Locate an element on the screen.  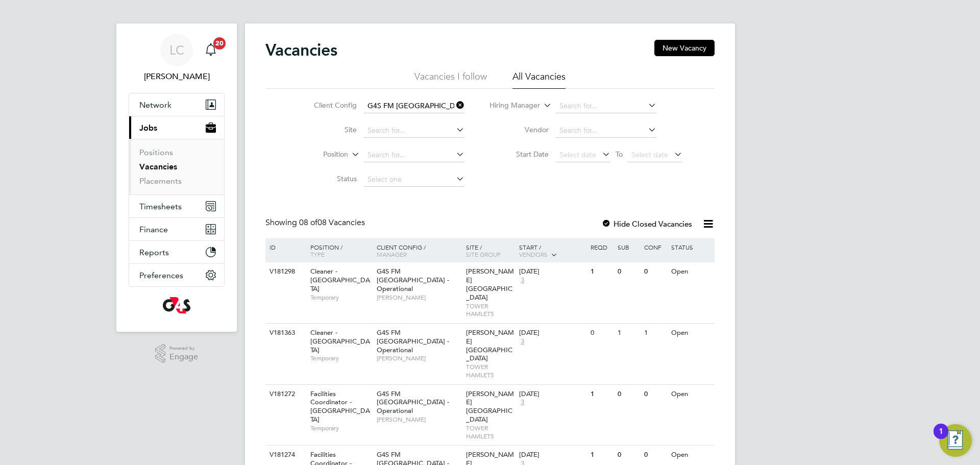
h2: Vacancies is located at coordinates (301, 50).